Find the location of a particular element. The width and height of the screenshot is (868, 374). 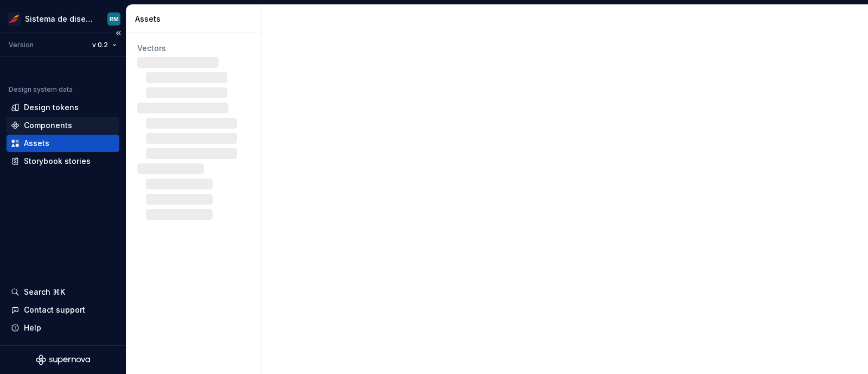

button: v 0.2 is located at coordinates (104, 45).